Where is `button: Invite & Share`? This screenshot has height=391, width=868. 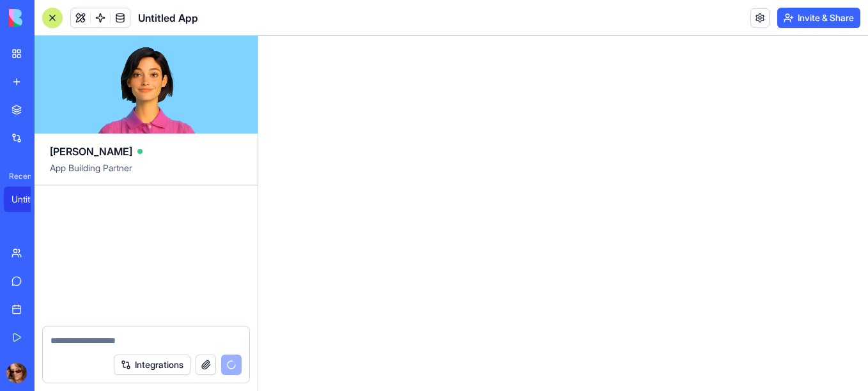 button: Invite & Share is located at coordinates (818, 18).